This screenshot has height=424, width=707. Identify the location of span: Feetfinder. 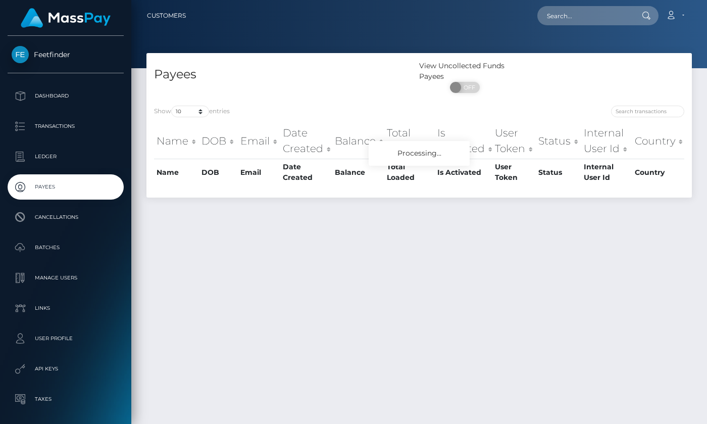
(66, 55).